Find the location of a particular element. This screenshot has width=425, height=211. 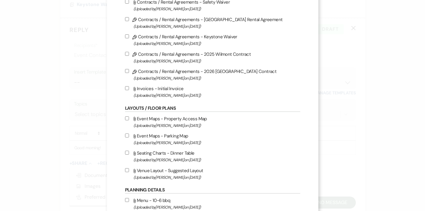

label: Seating Charts - Dinner Table is located at coordinates (213, 156).